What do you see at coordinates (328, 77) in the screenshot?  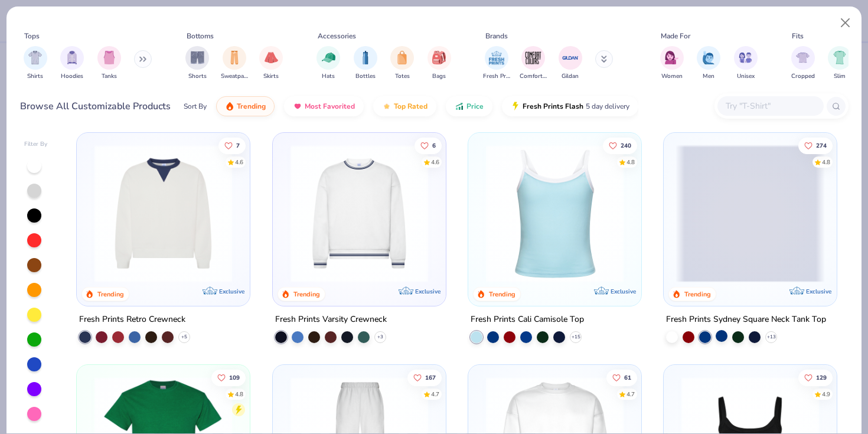 I see `span: Hats` at bounding box center [328, 77].